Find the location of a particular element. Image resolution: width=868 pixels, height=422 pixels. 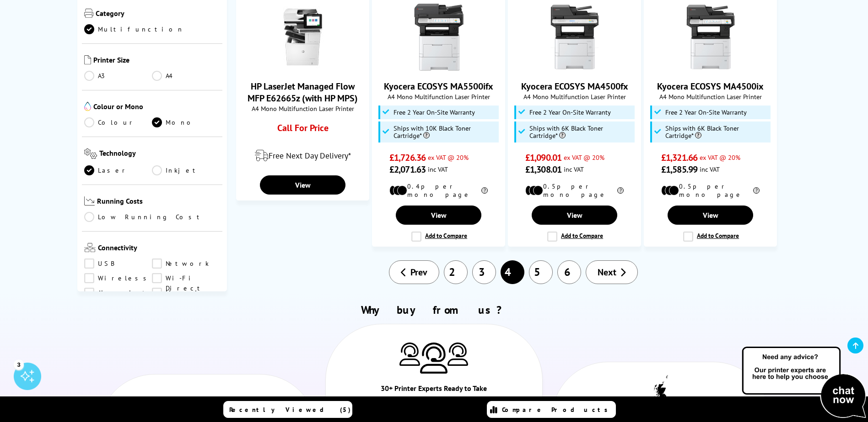

a: USB is located at coordinates (118, 264).